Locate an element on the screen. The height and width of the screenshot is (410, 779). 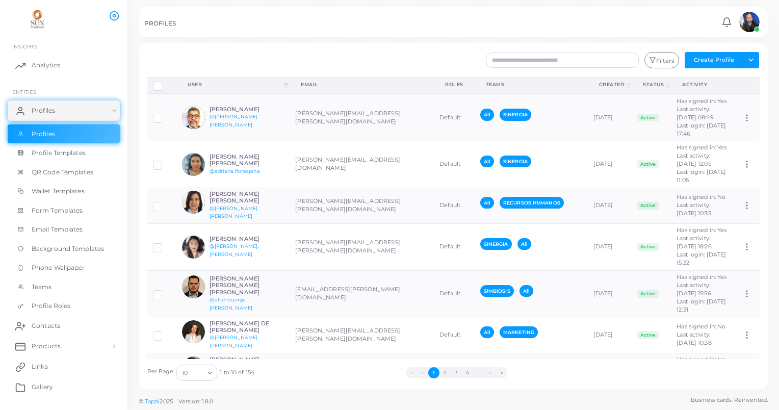
div: Email is located at coordinates (361, 85).